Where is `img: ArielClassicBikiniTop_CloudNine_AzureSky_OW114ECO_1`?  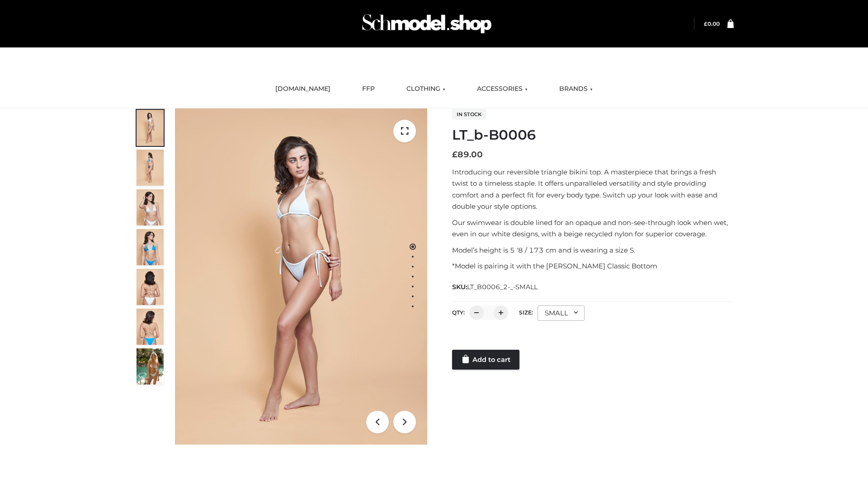 img: ArielClassicBikiniTop_CloudNine_AzureSky_OW114ECO_1 is located at coordinates (301, 277).